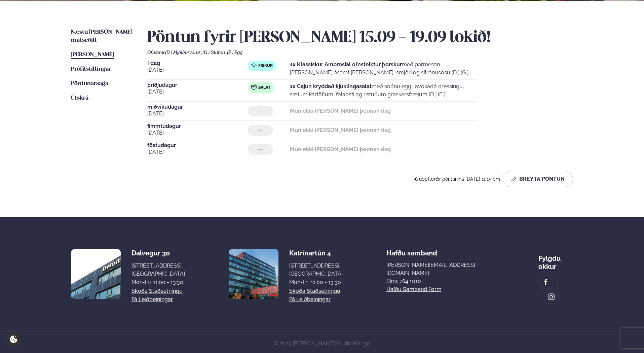  Describe the element at coordinates (198, 63) in the screenshot. I see `span: Í dag` at that location.